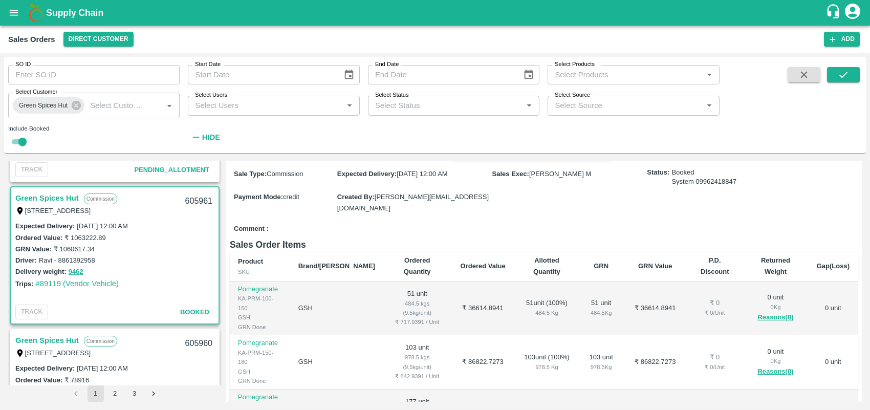 This screenshot has height=410, width=870. What do you see at coordinates (198, 343) in the screenshot?
I see `div: 605960` at bounding box center [198, 343].